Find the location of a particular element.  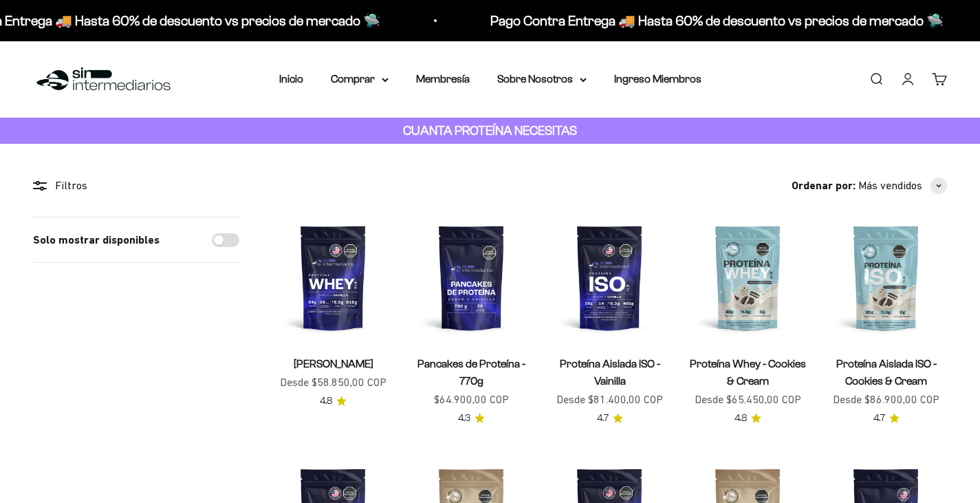

a: Membresía is located at coordinates (443, 78).